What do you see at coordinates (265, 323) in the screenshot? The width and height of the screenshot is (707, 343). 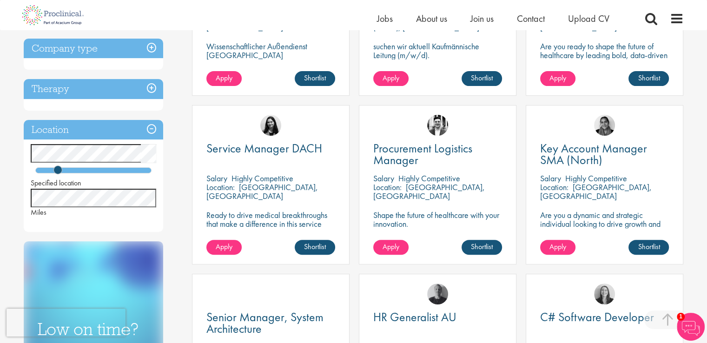 I see `span: Senior Manager, System Architecture` at bounding box center [265, 323].